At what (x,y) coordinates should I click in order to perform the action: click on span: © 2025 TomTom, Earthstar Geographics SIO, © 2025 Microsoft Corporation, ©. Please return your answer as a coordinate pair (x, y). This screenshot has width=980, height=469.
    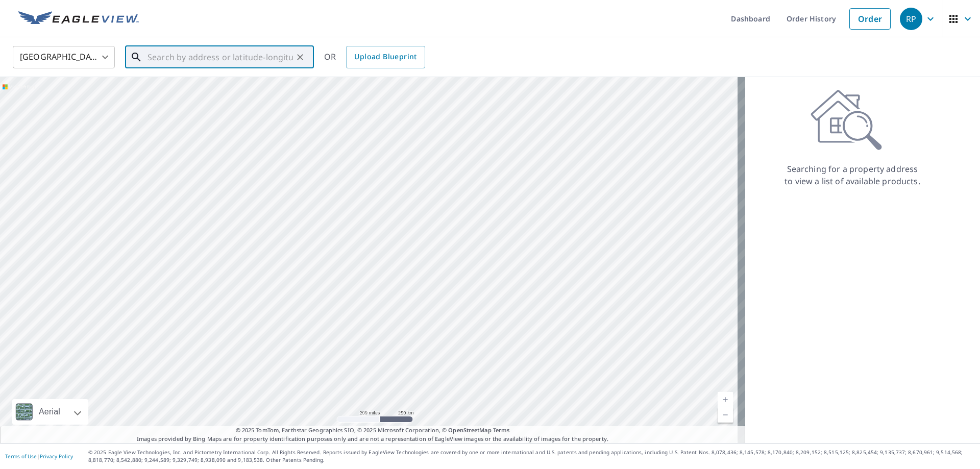
    Looking at the image, I should click on (373, 430).